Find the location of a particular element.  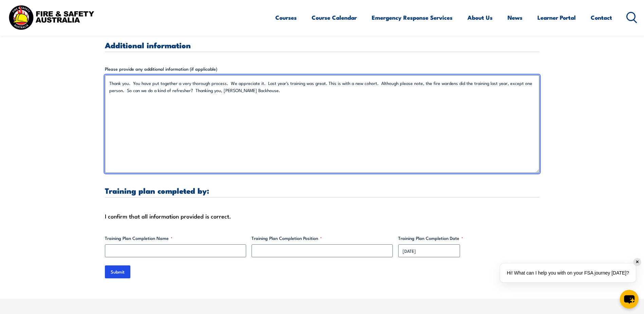

a: Emergency Response Services is located at coordinates (412, 17).